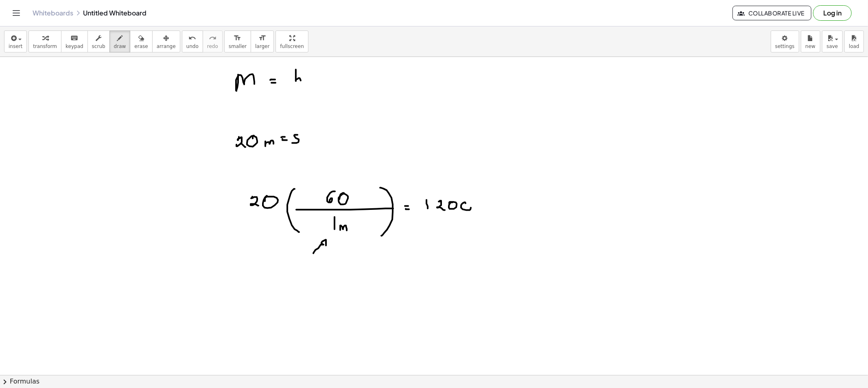 The image size is (868, 388). I want to click on button: format_sizesmaller, so click(237, 42).